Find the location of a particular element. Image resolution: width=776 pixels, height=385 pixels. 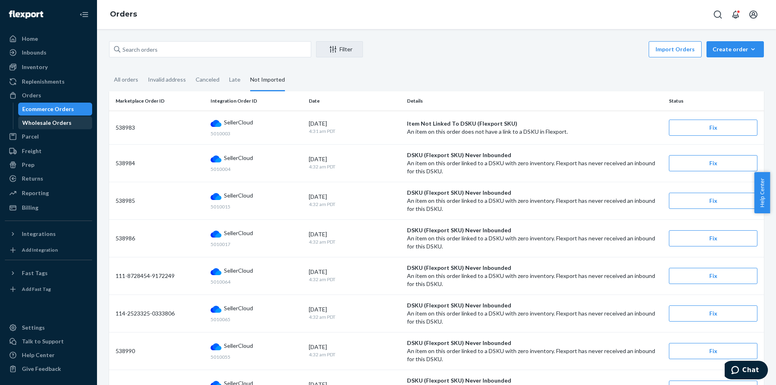

div: Give Feedback is located at coordinates (41, 369).